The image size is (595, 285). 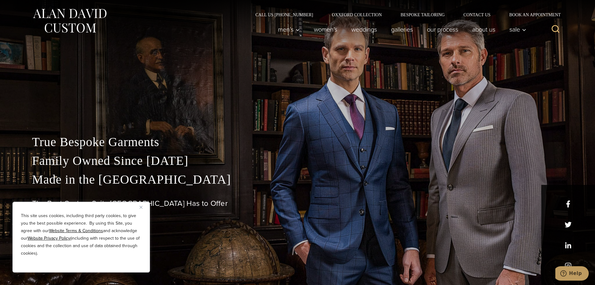 I want to click on a: Oxxford Collection, so click(x=357, y=15).